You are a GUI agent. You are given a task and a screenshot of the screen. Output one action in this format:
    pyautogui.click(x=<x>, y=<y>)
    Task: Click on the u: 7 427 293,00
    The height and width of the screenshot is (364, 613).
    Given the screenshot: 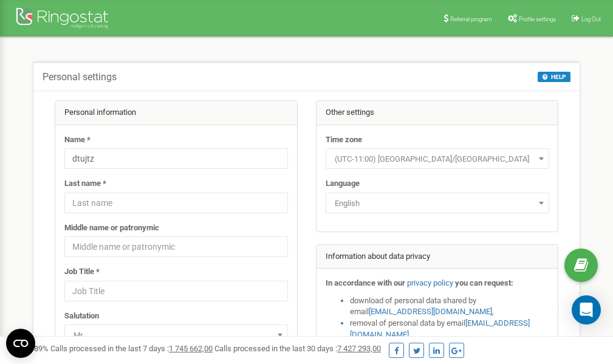 What is the action you would take?
    pyautogui.click(x=359, y=348)
    